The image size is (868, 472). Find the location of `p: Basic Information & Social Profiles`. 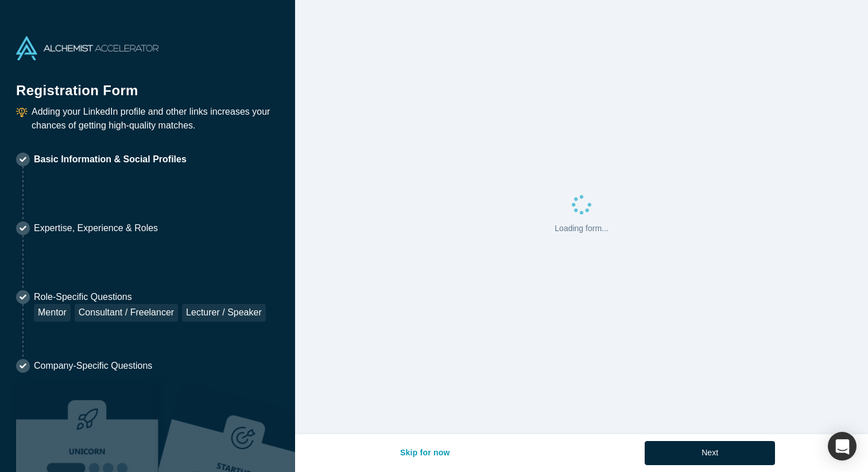

p: Basic Information & Social Profiles is located at coordinates (111, 160).